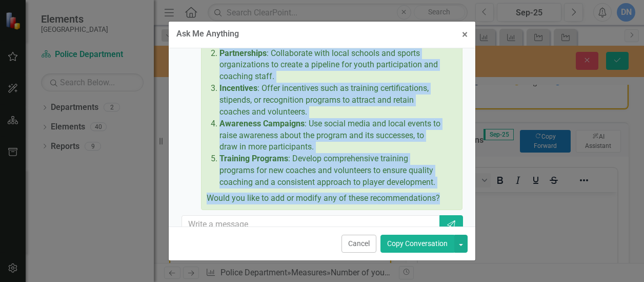 This screenshot has width=644, height=282. I want to click on strong: Incentives, so click(238, 88).